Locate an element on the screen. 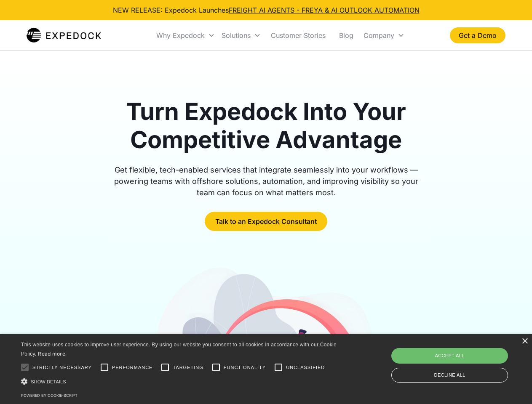 This screenshot has height=404, width=532. span: Unclassified is located at coordinates (305, 368).